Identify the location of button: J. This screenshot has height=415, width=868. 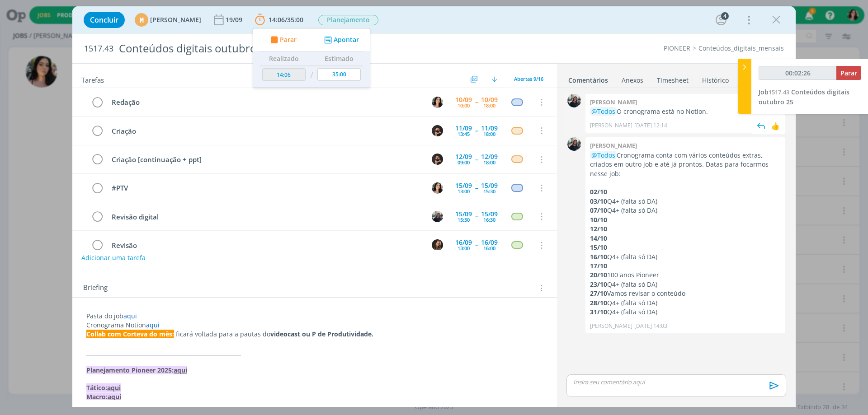
(437, 245).